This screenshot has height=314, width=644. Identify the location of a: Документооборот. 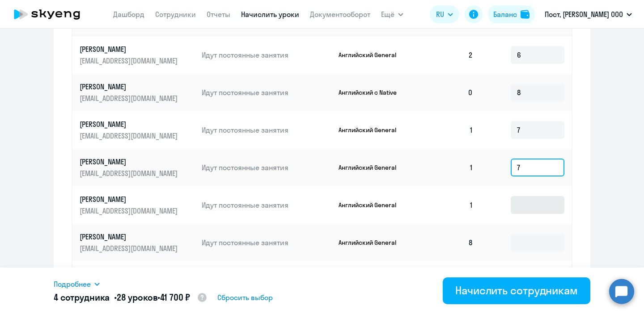
(340, 14).